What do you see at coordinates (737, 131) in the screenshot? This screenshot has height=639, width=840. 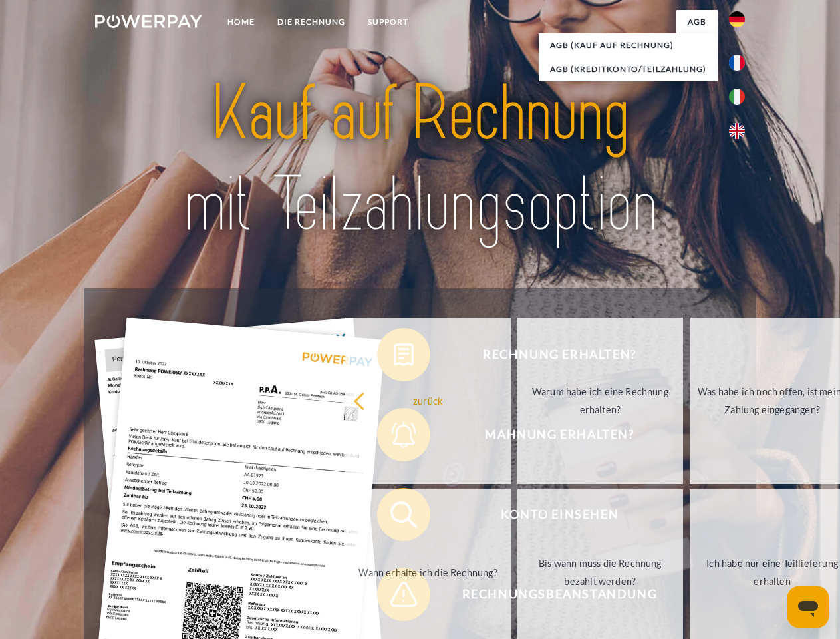 I see `img: en` at bounding box center [737, 131].